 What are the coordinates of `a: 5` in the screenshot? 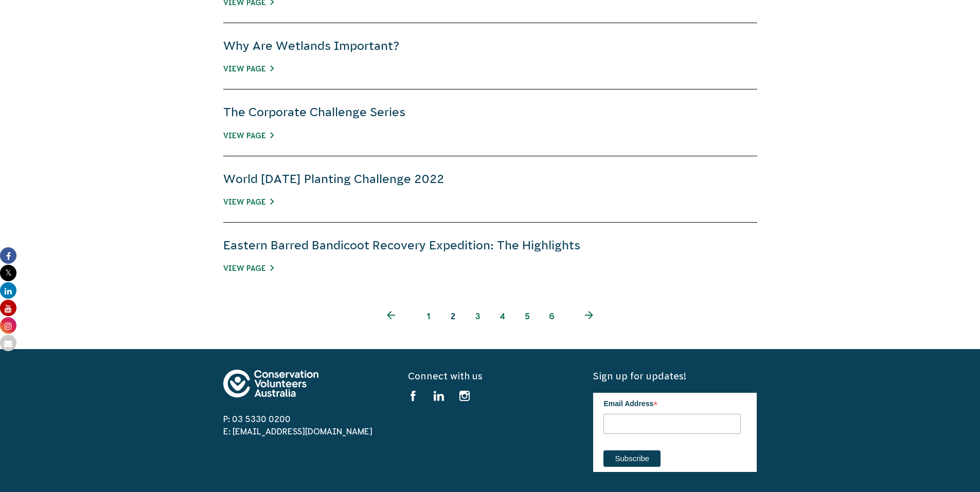 It's located at (527, 316).